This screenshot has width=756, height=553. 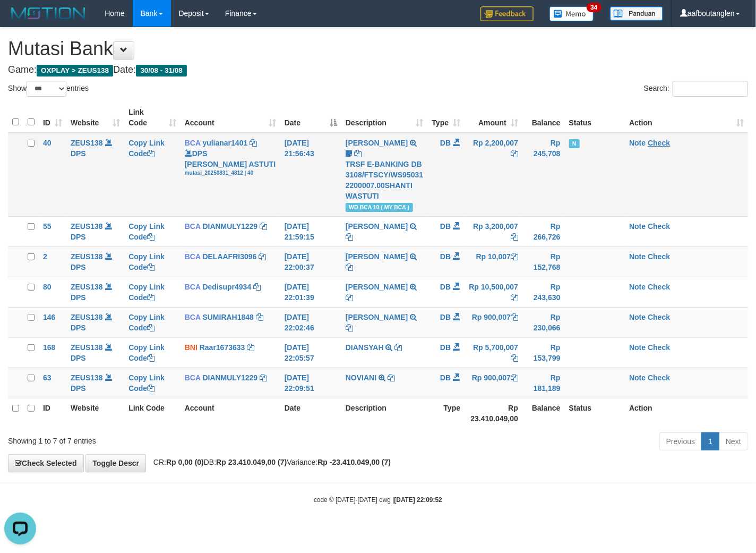 I want to click on td: Rp 10,007, so click(x=493, y=261).